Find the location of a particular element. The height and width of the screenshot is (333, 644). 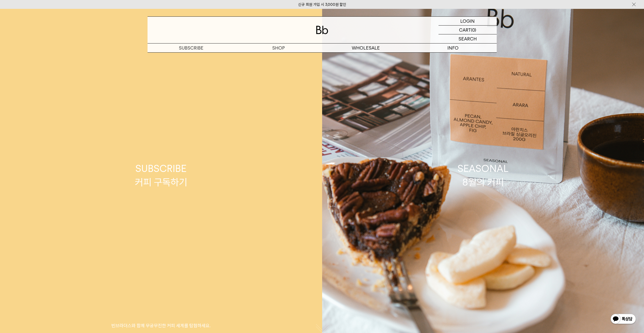

img: 로고 is located at coordinates (322, 30).